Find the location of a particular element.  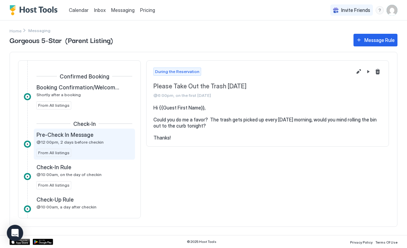

span: Messaging is located at coordinates (123, 10).